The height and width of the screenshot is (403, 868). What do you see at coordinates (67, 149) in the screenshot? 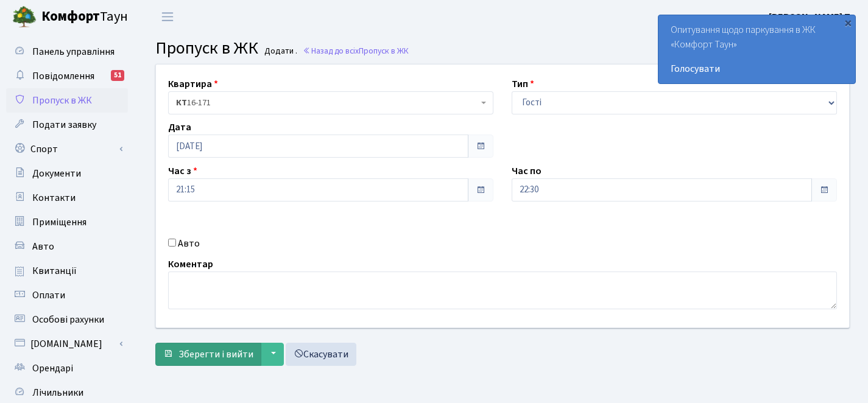
I see `a: Спорт` at bounding box center [67, 149].